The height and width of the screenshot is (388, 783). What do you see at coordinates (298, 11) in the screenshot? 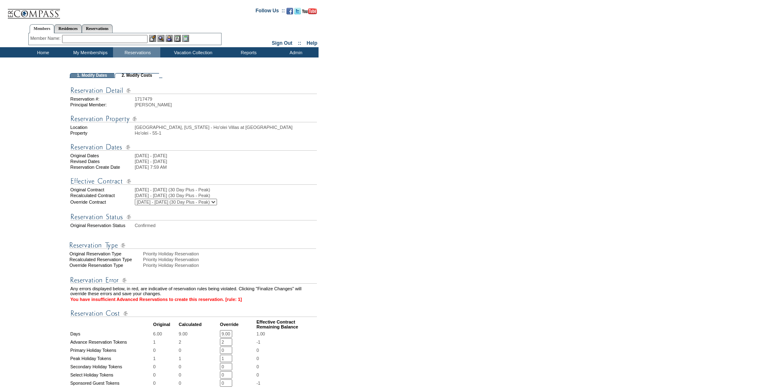
I see `img: Follow us on Twitter` at bounding box center [298, 11].